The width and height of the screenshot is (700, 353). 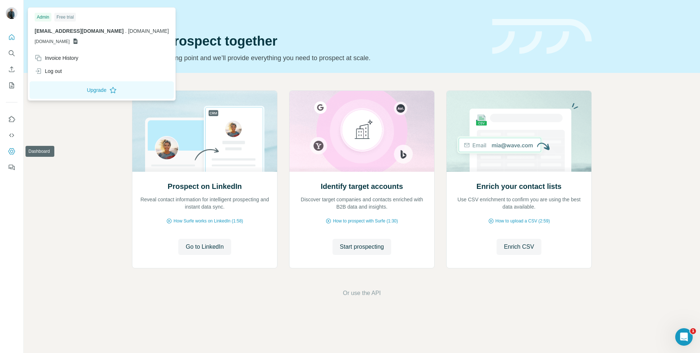 What do you see at coordinates (12, 167) in the screenshot?
I see `button: Feedback` at bounding box center [12, 167].